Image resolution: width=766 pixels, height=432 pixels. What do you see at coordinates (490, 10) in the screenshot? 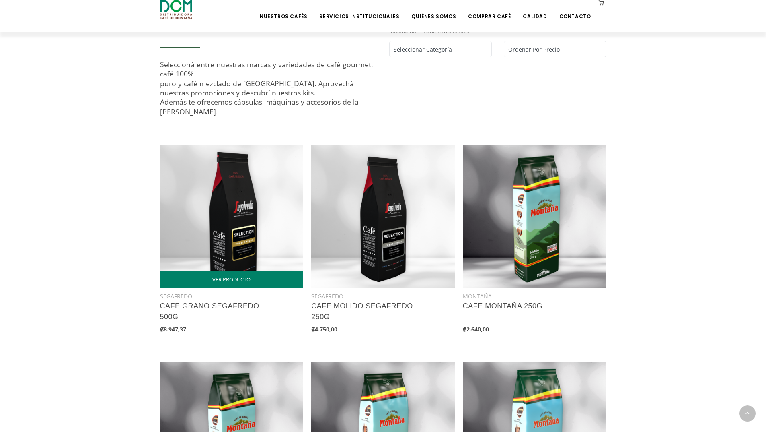
I see `a: Comprar Café` at bounding box center [490, 10].